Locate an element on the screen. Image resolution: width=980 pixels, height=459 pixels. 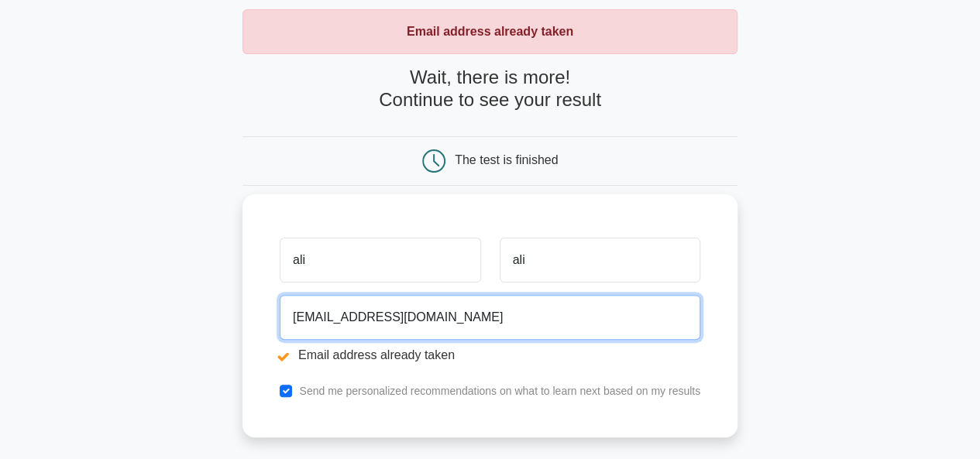
li: Email address already taken is located at coordinates (489, 356).